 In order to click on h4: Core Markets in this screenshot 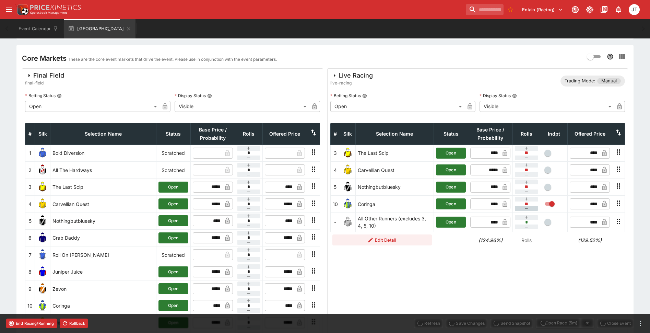, I will do `click(44, 58)`.